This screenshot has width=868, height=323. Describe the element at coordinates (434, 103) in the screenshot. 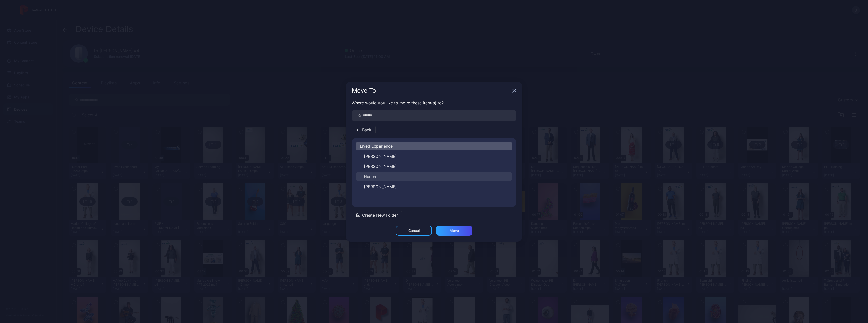

I see `p: Where would you like to move these item(s) to?` at that location.